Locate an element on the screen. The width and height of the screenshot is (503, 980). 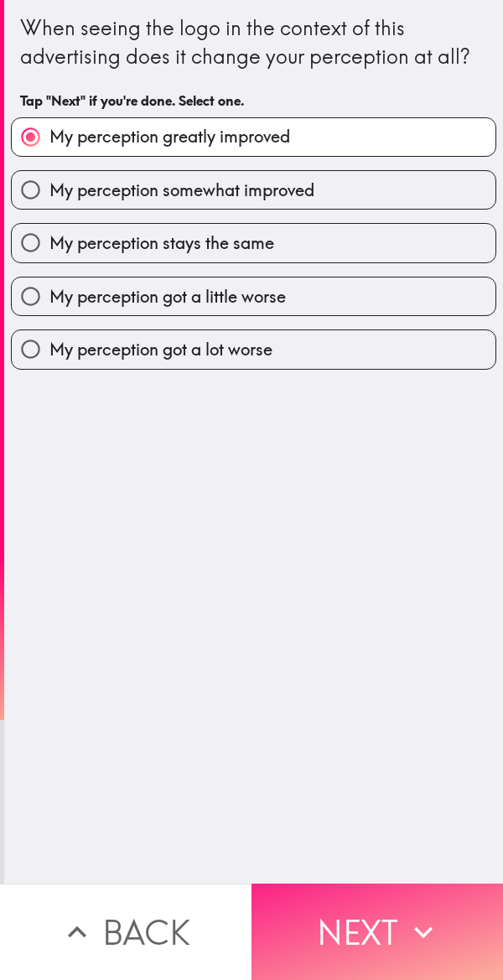
button: My perception stays the same is located at coordinates (254, 242).